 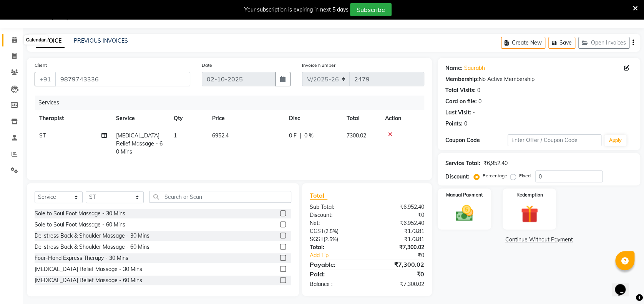 What do you see at coordinates (539, 240) in the screenshot?
I see `a: Continue Without Payment` at bounding box center [539, 240].